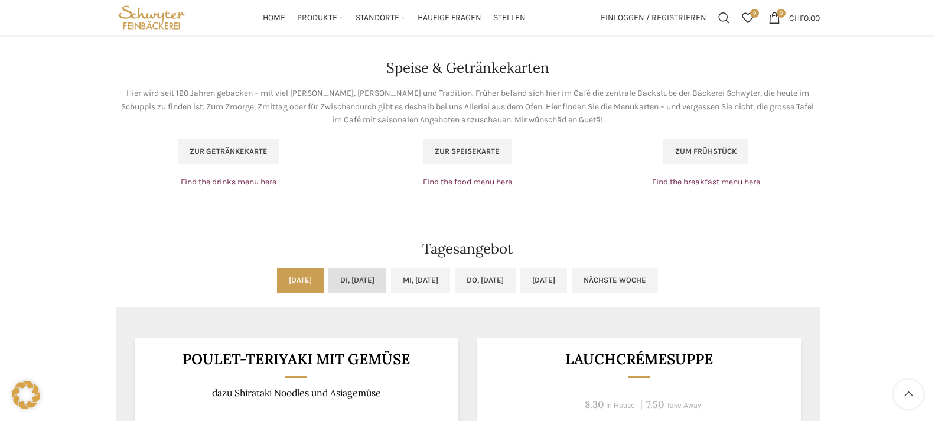 The image size is (935, 421). What do you see at coordinates (748, 18) in the screenshot?
I see `a: 0` at bounding box center [748, 18].